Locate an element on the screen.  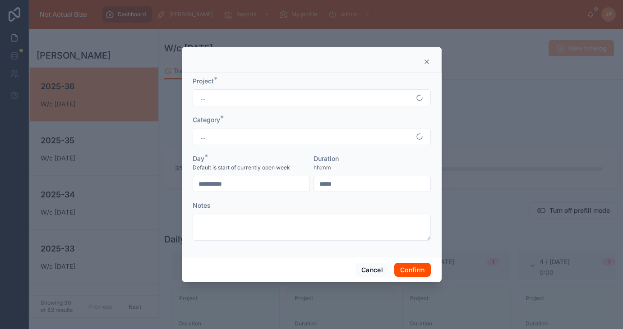
button: Confirm is located at coordinates (412, 270).